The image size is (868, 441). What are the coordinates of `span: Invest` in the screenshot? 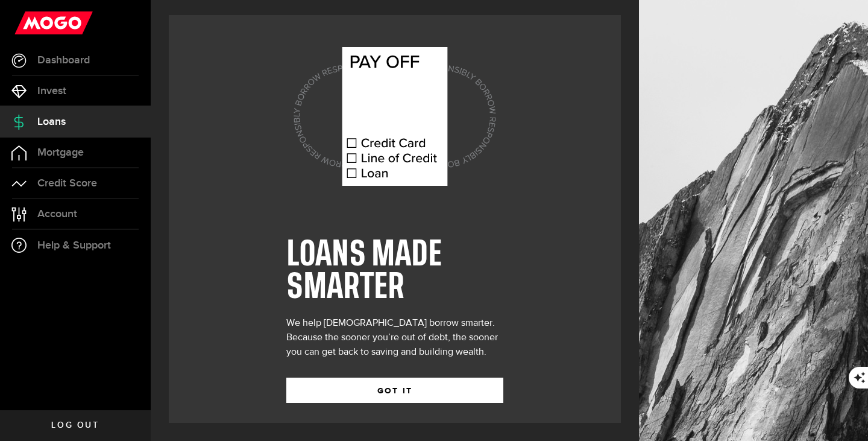 It's located at (51, 91).